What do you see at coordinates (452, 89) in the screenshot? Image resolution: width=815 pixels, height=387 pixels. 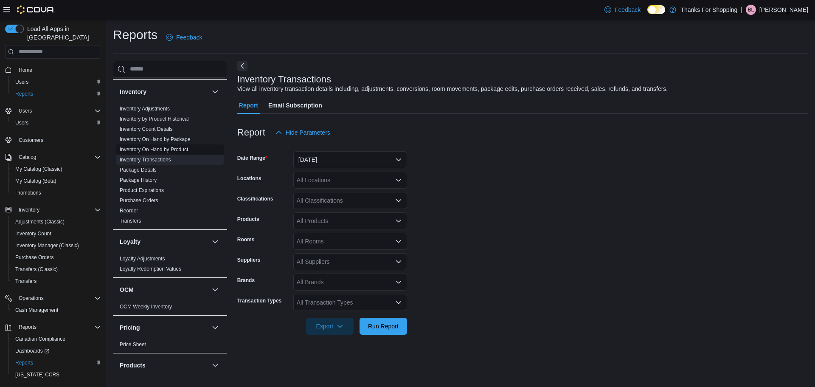 I see `div: View all inventory transaction details including, adjustments, conversions, room movements, packa...` at bounding box center [452, 89].